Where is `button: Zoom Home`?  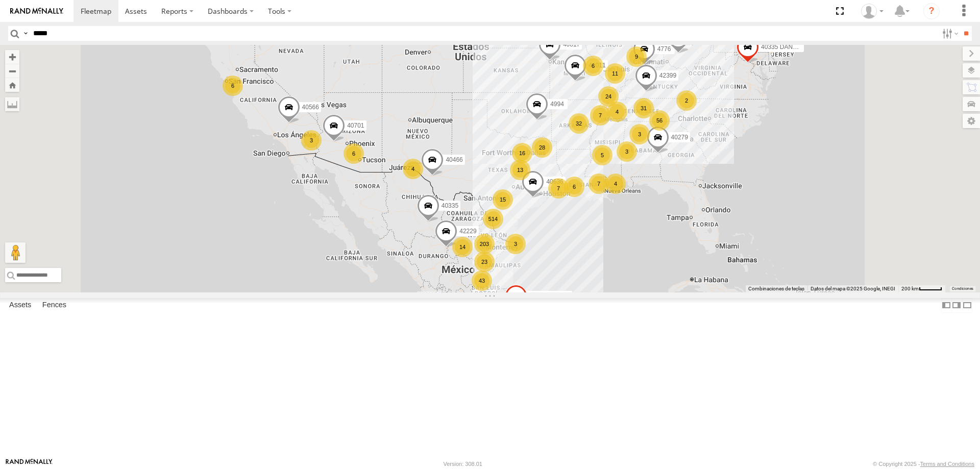 button: Zoom Home is located at coordinates (12, 84).